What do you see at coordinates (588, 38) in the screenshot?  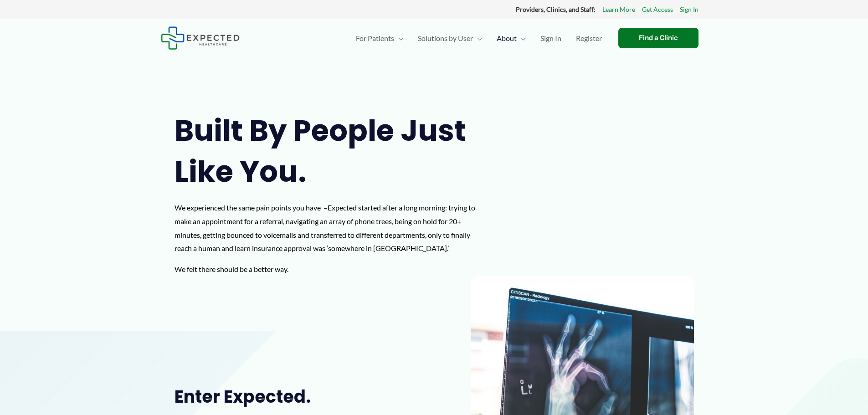 I see `a: Register` at bounding box center [588, 38].